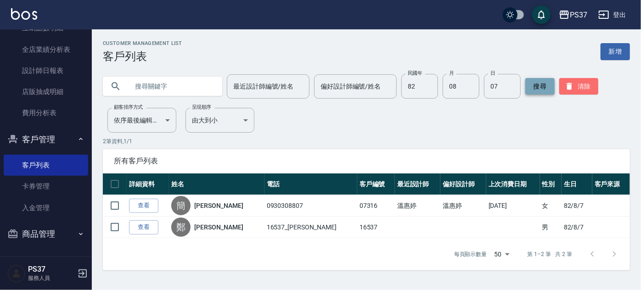 This screenshot has height=290, width=641. Describe the element at coordinates (376, 184) in the screenshot. I see `th: 客戶編號` at that location.